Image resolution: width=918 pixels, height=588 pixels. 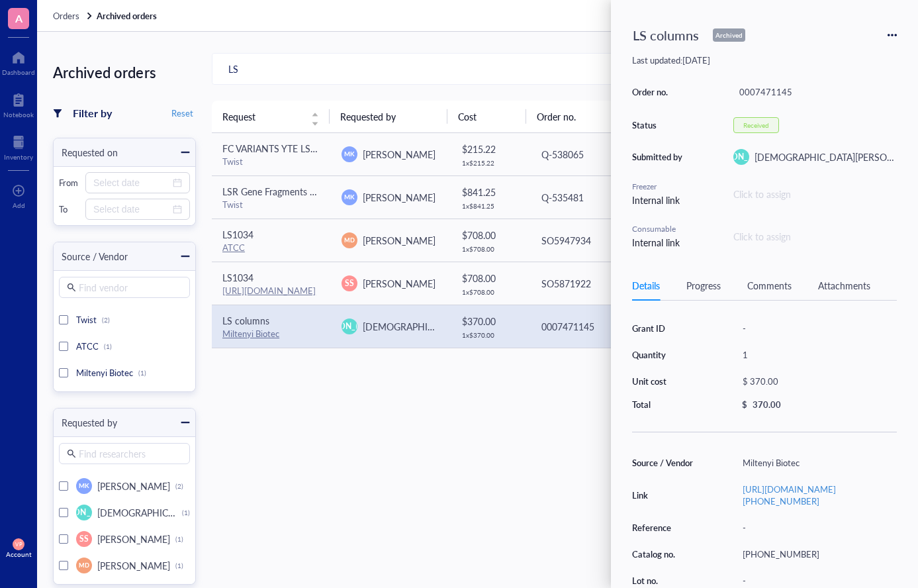 What do you see at coordinates (18, 115) in the screenshot?
I see `div: Notebook` at bounding box center [18, 115].